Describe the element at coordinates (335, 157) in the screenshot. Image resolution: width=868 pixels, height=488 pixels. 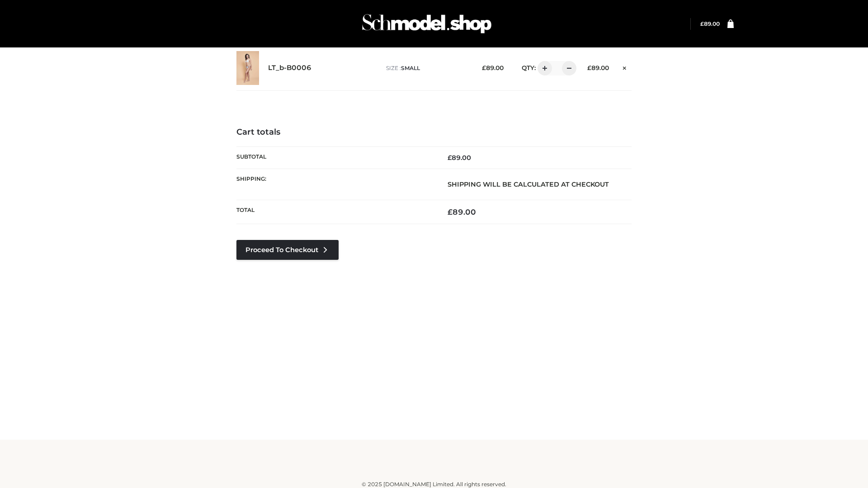
I see `th: Subtotal` at that location.